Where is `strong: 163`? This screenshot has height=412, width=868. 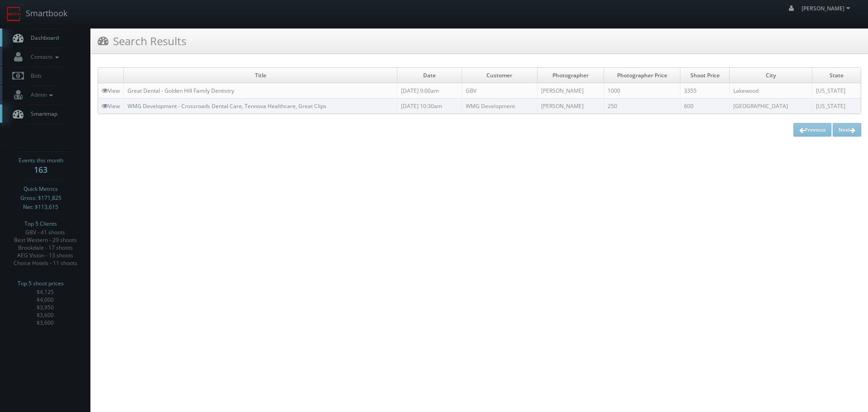 strong: 163 is located at coordinates (41, 170).